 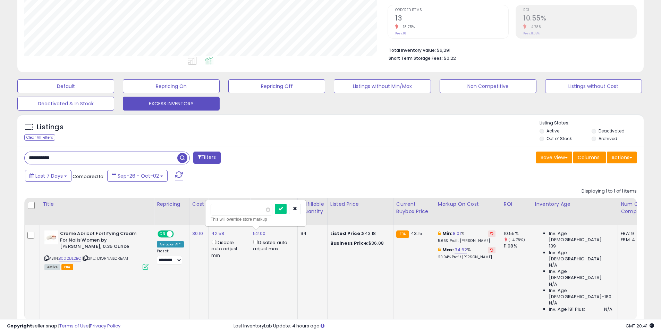 What do you see at coordinates (414, 208) in the screenshot?
I see `div: Current Buybox Price` at bounding box center [414, 208].